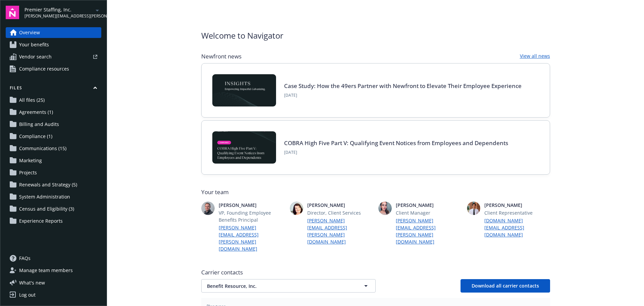  I want to click on a: Overview, so click(53, 33).